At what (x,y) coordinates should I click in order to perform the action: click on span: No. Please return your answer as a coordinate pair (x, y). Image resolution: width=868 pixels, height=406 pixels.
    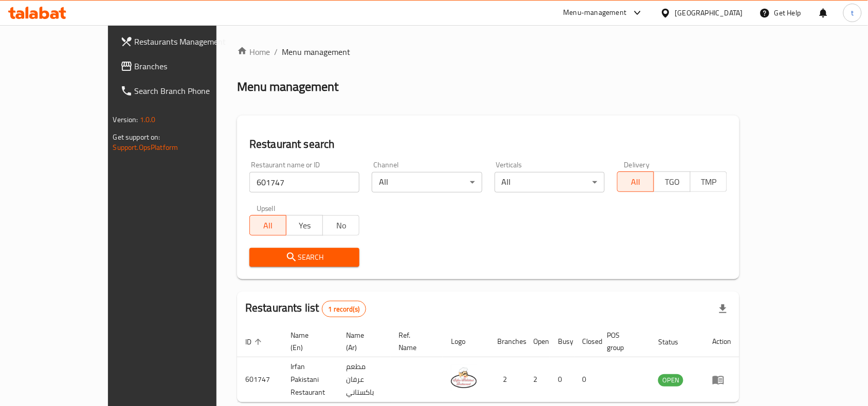
    Looking at the image, I should click on (341, 225).